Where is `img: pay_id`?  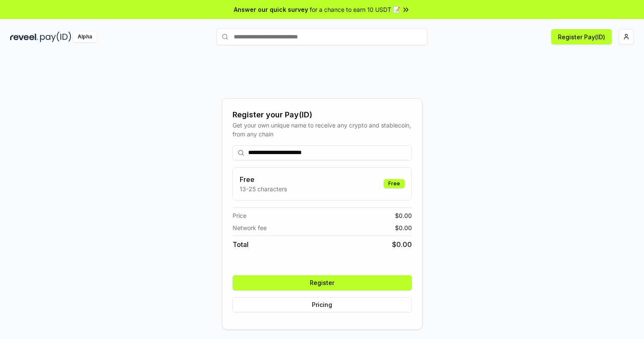 img: pay_id is located at coordinates (56, 36).